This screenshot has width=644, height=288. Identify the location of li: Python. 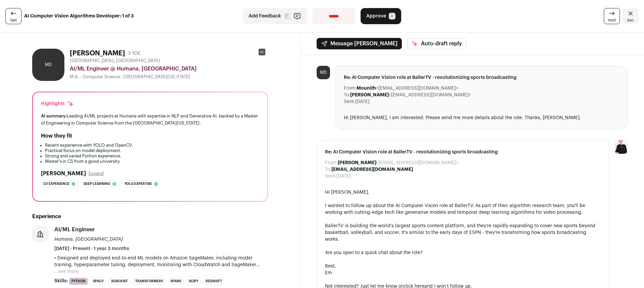
(78, 281).